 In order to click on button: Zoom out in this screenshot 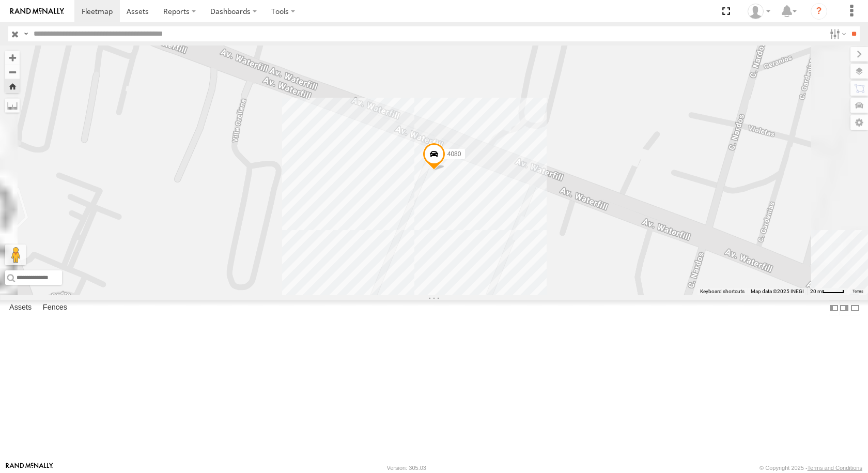, I will do `click(12, 72)`.